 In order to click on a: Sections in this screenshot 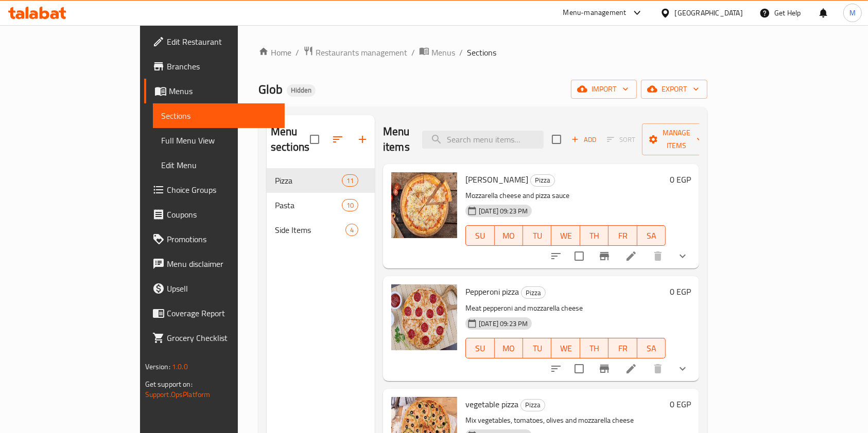, I will do `click(219, 116)`.